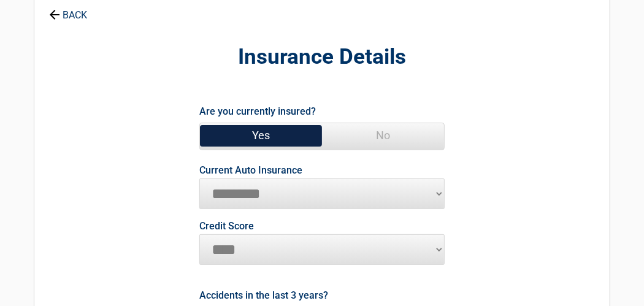 Image resolution: width=644 pixels, height=306 pixels. I want to click on label: Are you currently insured?, so click(258, 111).